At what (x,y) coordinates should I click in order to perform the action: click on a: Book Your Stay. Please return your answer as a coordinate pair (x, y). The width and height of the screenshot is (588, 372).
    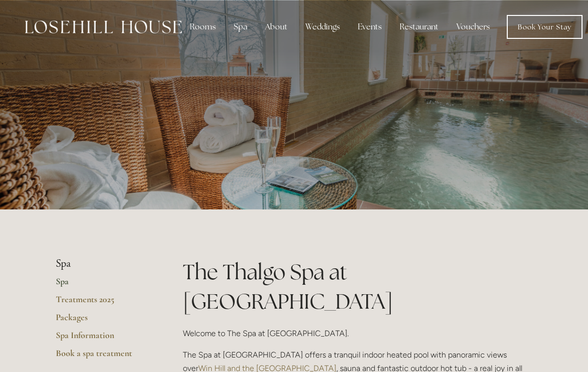
    Looking at the image, I should click on (545, 27).